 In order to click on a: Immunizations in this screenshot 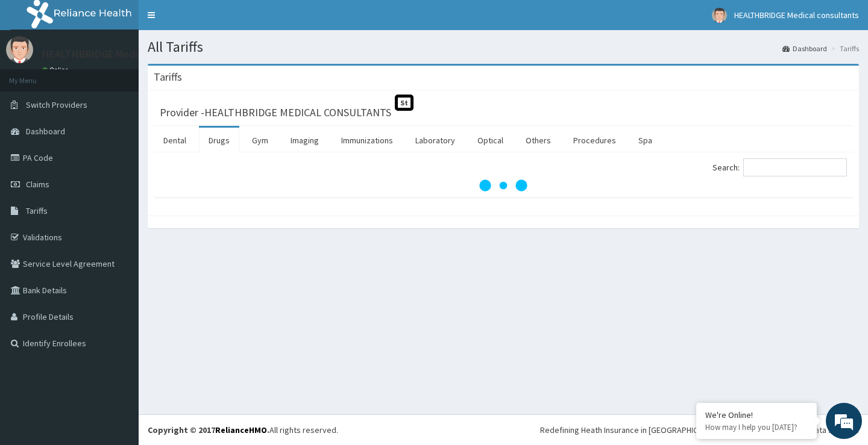, I will do `click(367, 140)`.